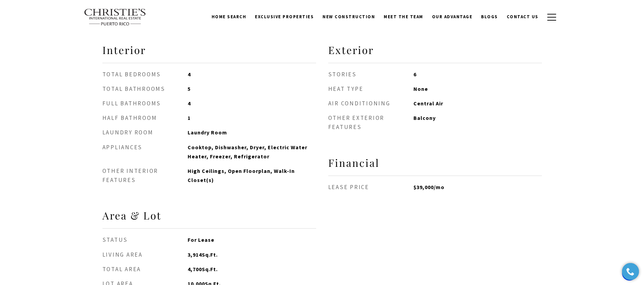  I want to click on strong: HEAT TYPE, so click(371, 89).